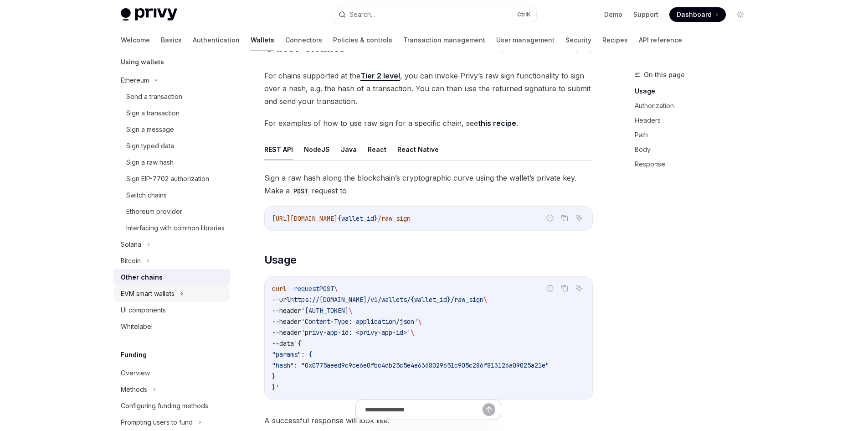 Image resolution: width=868 pixels, height=431 pixels. What do you see at coordinates (131, 261) in the screenshot?
I see `div: Bitcoin` at bounding box center [131, 261].